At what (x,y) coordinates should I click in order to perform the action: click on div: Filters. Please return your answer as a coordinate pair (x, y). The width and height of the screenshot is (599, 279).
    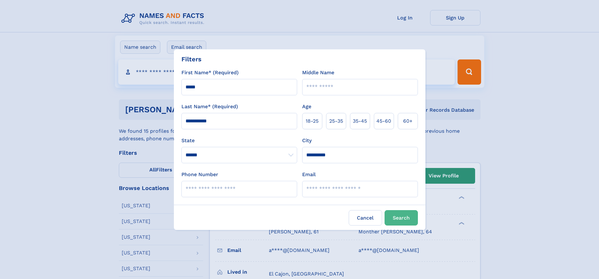
    Looking at the image, I should click on (192, 59).